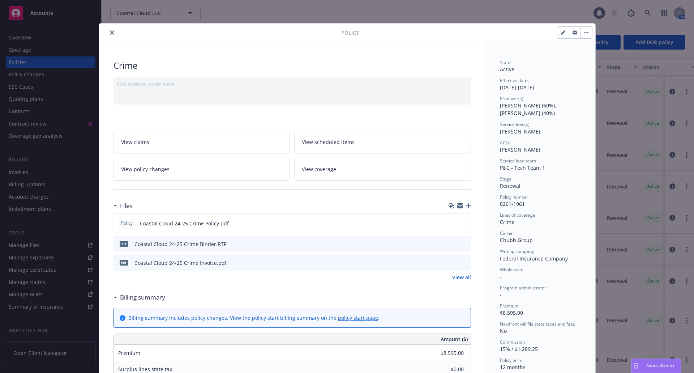 This screenshot has height=373, width=694. Describe the element at coordinates (112, 33) in the screenshot. I see `button: close` at that location.